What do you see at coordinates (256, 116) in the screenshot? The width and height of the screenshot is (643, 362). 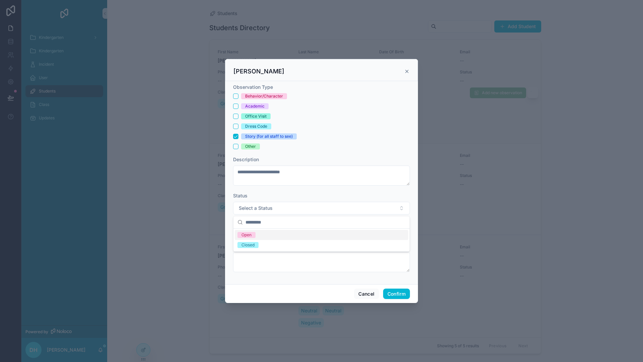 I see `div: Office Visit` at bounding box center [256, 116].